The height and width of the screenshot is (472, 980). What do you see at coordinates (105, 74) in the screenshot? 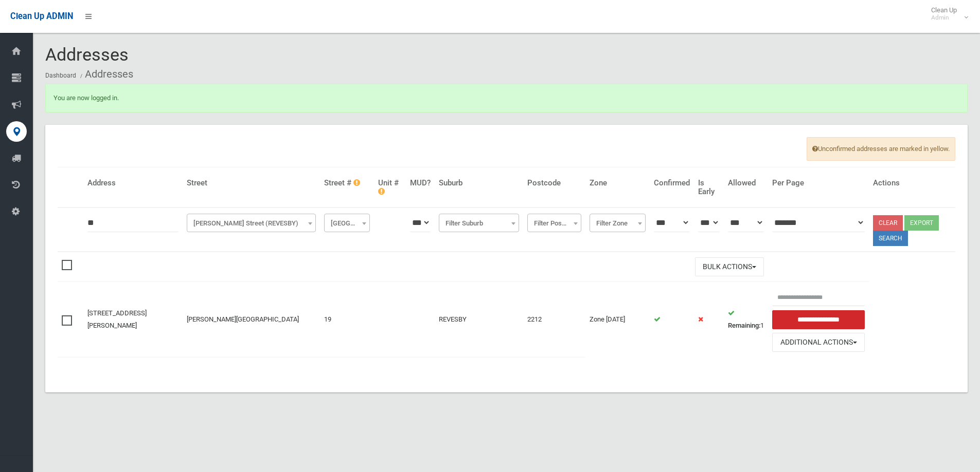
I see `li: Addresses` at bounding box center [105, 74].